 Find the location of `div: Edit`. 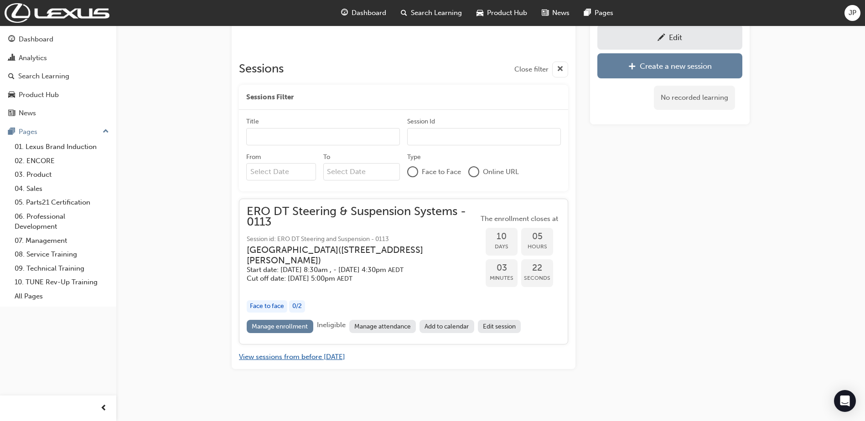

div: Edit is located at coordinates (675, 37).